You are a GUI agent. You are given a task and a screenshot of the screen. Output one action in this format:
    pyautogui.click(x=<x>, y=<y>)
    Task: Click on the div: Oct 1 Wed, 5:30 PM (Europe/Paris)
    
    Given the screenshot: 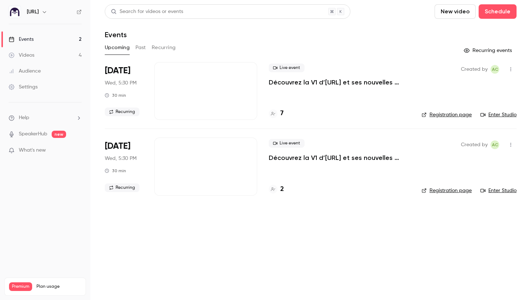 What is the action you would take?
    pyautogui.click(x=123, y=166)
    